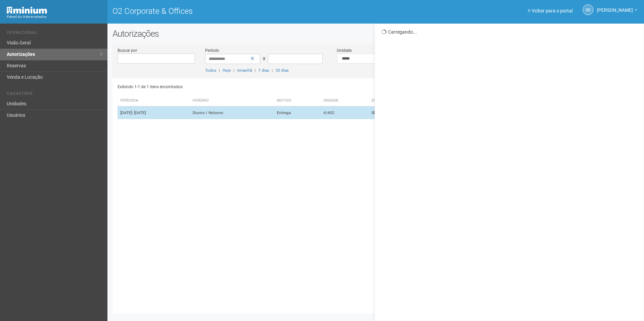 Image resolution: width=644 pixels, height=321 pixels. I want to click on div: Carregando..., so click(510, 32).